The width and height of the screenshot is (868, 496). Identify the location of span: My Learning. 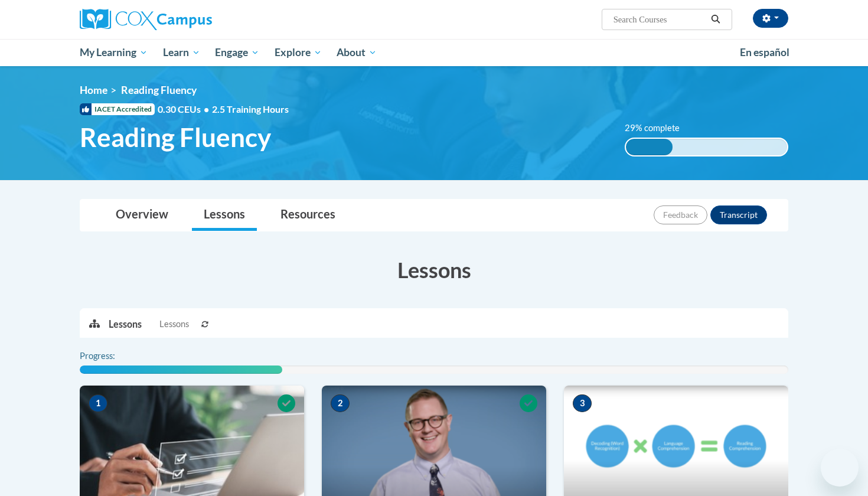
(114, 53).